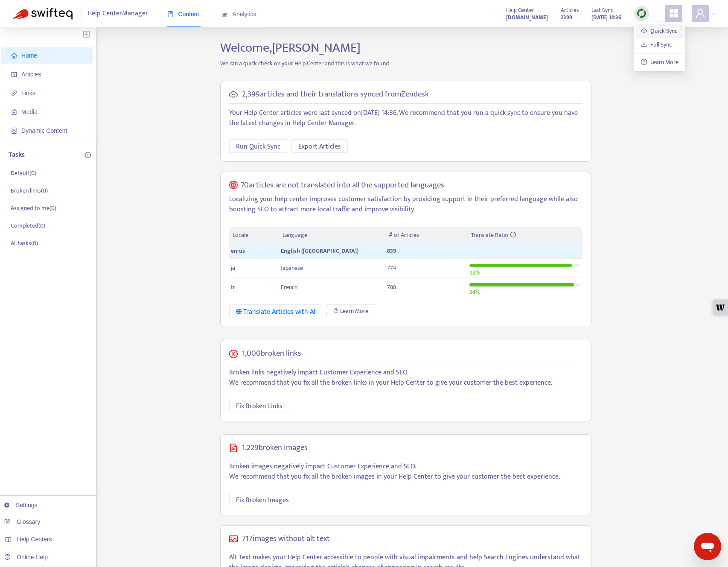 The width and height of the screenshot is (728, 567). Describe the element at coordinates (566, 17) in the screenshot. I see `strong: 2399` at that location.